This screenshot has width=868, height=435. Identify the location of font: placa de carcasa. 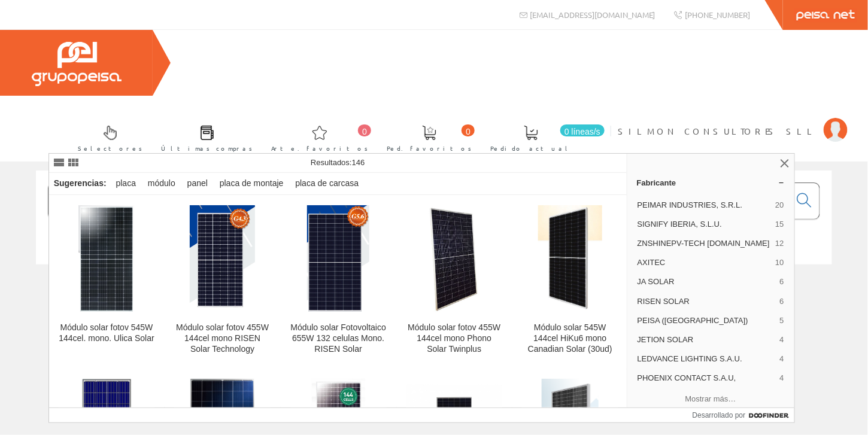
(327, 183).